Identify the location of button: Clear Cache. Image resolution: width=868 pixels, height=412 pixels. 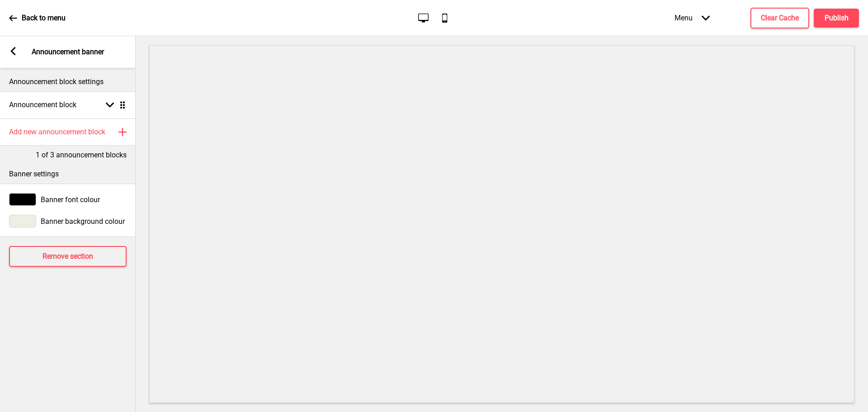
(780, 18).